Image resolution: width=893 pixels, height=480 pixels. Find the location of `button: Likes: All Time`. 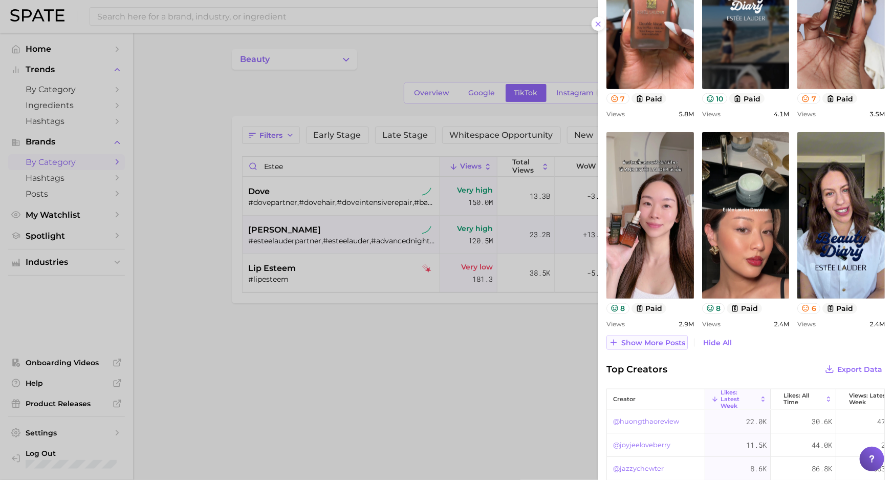

button: Likes: All Time is located at coordinates (804, 399).